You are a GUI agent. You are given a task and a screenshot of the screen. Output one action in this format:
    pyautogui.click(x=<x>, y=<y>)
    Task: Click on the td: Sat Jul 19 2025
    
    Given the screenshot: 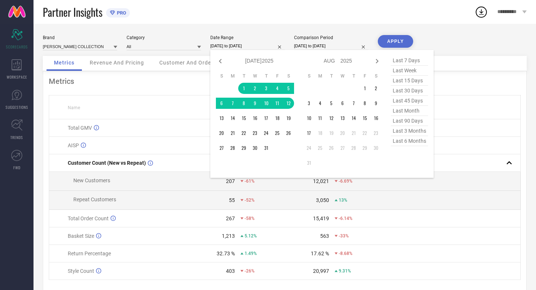 What is the action you would take?
    pyautogui.click(x=289, y=118)
    